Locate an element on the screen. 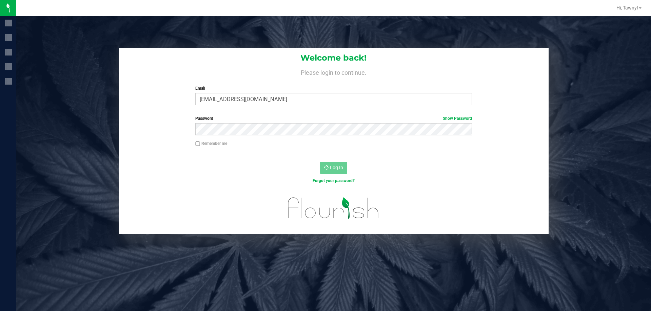  a: Show Password is located at coordinates (457, 119).